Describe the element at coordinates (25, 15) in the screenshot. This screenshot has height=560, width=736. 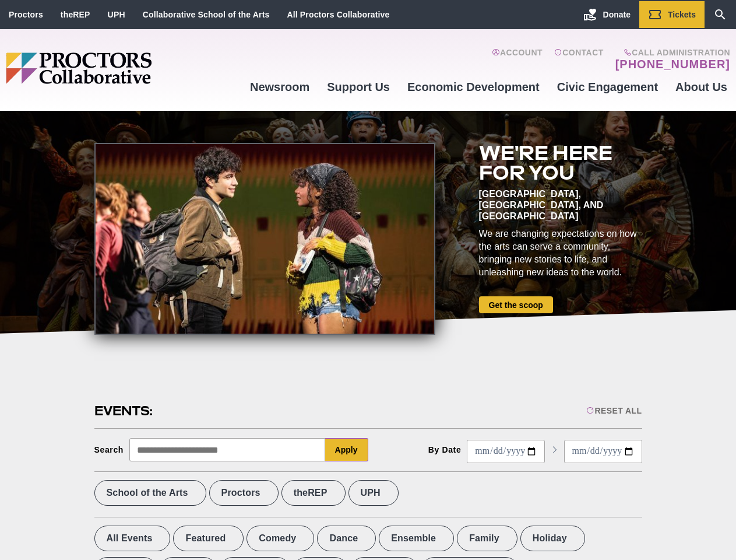
I see `a: Proctors` at that location.